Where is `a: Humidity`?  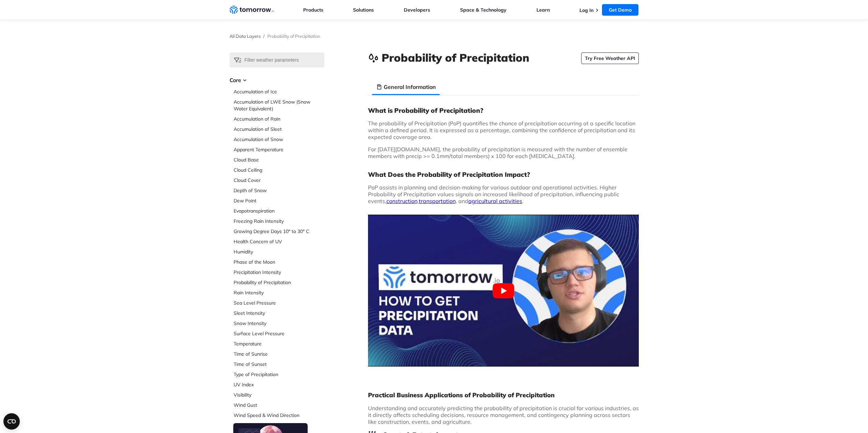 a: Humidity is located at coordinates (279, 252).